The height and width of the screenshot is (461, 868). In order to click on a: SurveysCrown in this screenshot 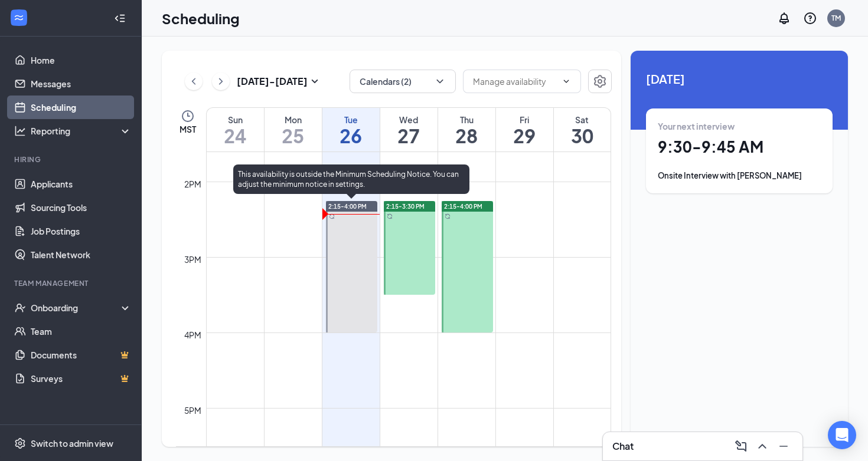, I will do `click(81, 379)`.